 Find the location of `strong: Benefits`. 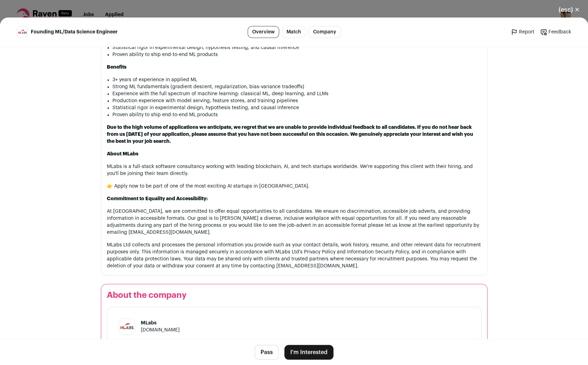

strong: Benefits is located at coordinates (116, 67).